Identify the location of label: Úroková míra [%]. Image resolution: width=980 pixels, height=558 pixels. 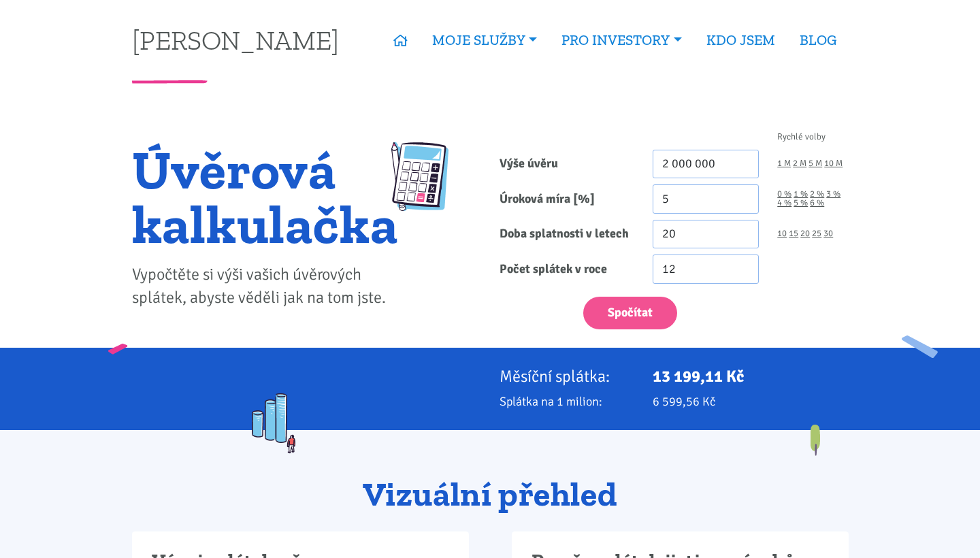
(566, 199).